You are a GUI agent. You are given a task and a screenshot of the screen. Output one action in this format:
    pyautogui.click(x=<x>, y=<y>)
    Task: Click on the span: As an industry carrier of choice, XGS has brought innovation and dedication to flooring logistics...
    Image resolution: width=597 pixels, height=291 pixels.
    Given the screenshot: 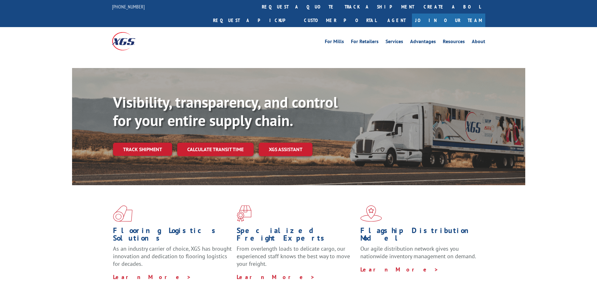 What is the action you would take?
    pyautogui.click(x=172, y=256)
    